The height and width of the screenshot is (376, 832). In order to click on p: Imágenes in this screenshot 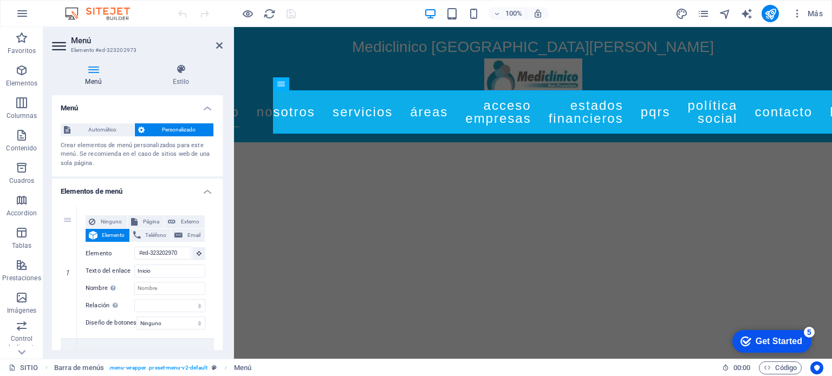, I will do `click(22, 311)`.